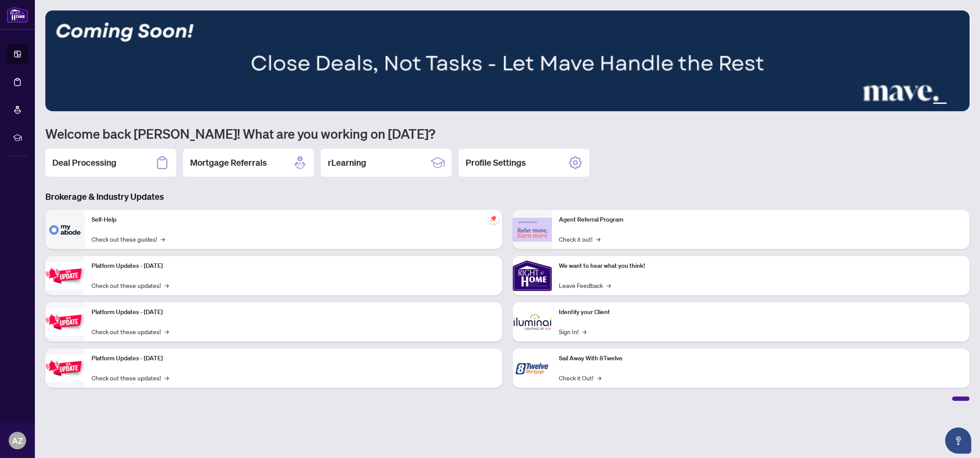  What do you see at coordinates (84, 163) in the screenshot?
I see `h2: Deal Processing` at bounding box center [84, 163].